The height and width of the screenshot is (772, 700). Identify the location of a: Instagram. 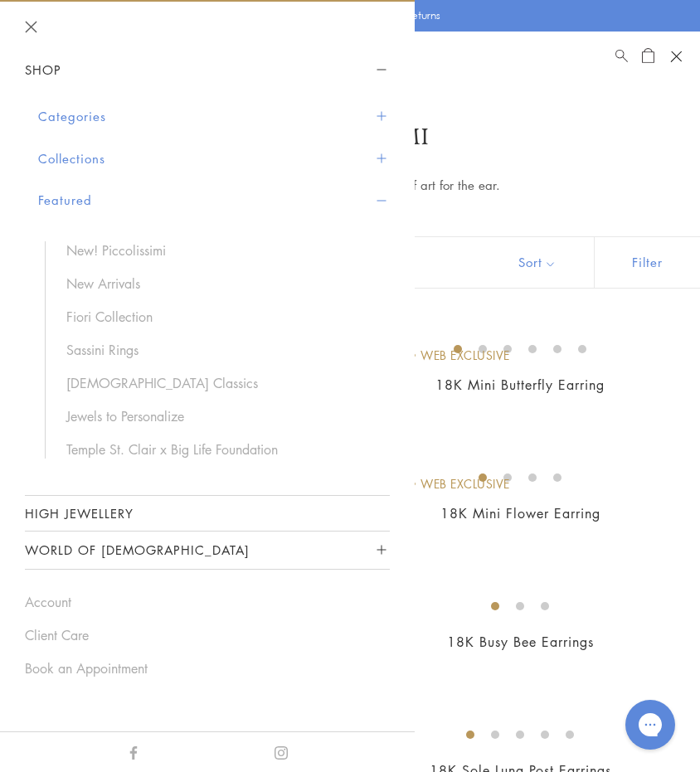
(281, 751).